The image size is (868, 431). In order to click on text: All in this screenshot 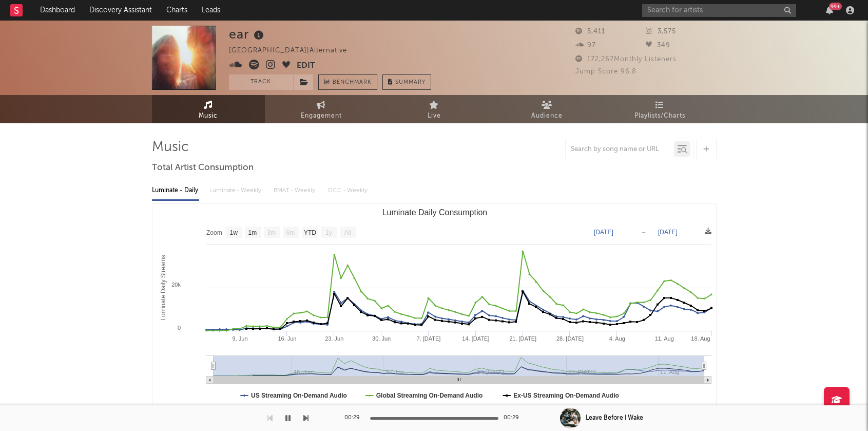, I will do `click(347, 233)`.